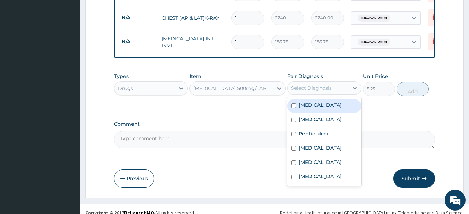 The height and width of the screenshot is (214, 469). I want to click on div: Minimize live chat window, so click(122, 12).